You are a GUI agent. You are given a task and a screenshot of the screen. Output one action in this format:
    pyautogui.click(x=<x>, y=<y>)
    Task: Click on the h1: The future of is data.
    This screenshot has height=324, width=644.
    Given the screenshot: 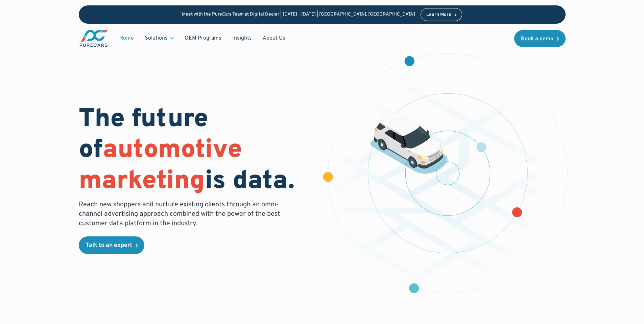 What is the action you would take?
    pyautogui.click(x=196, y=151)
    